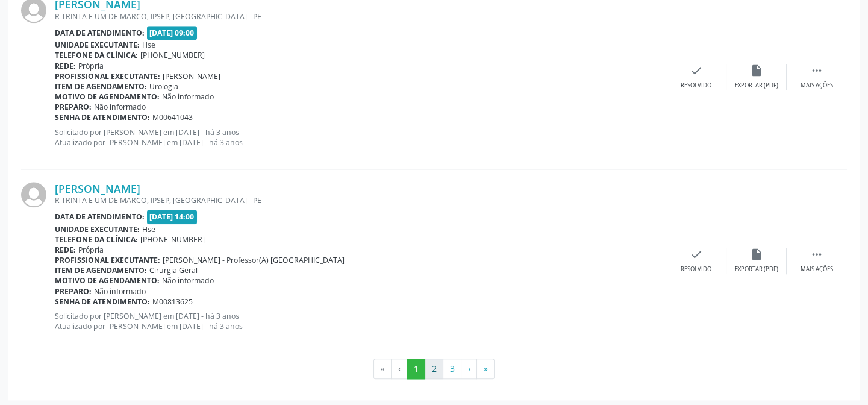  What do you see at coordinates (452, 368) in the screenshot?
I see `button: Go to page 3` at bounding box center [452, 368].